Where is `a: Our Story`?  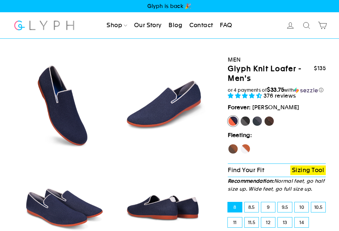 a: Our Story is located at coordinates (148, 25).